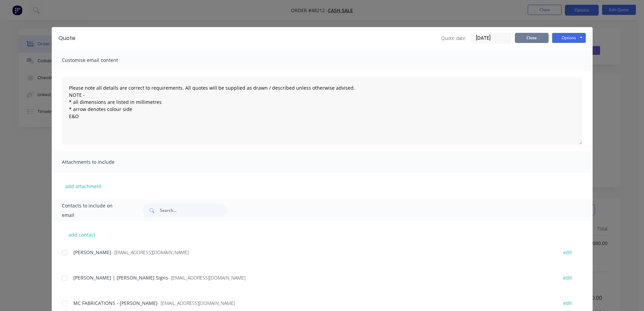 This screenshot has width=644, height=311. Describe the element at coordinates (67, 38) in the screenshot. I see `div: Quote` at that location.